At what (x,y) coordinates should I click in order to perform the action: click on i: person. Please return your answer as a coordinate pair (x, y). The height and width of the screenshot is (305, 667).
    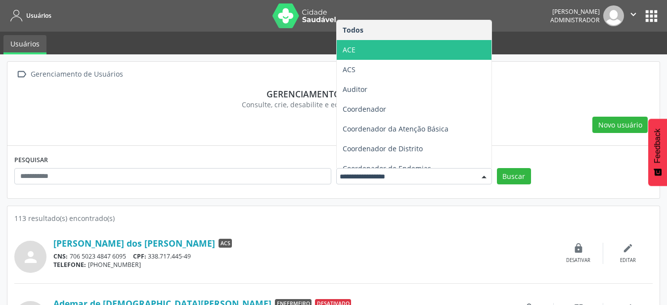
    Looking at the image, I should click on (31, 257).